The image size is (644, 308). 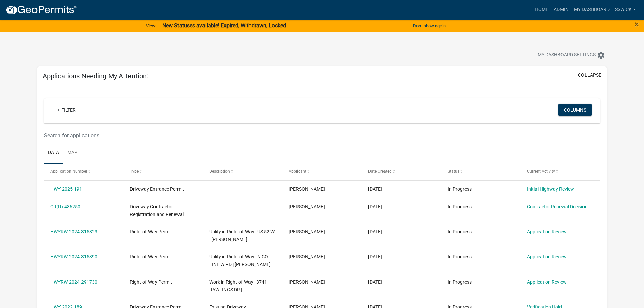 What do you see at coordinates (560, 172) in the screenshot?
I see `datatable-header-cell: Current Activity` at bounding box center [560, 172].